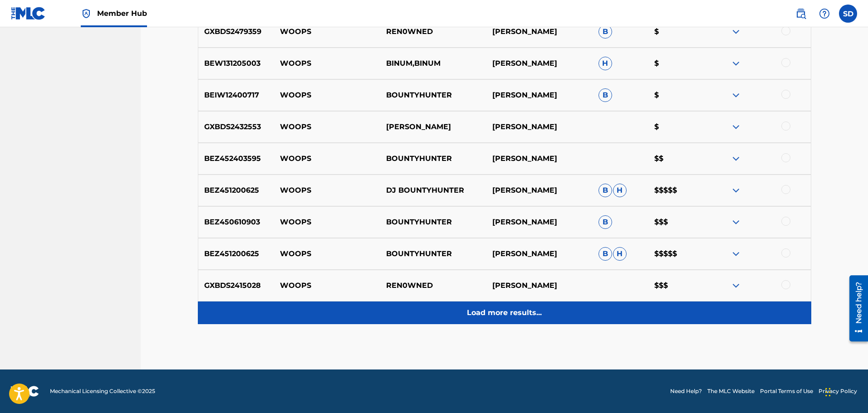  What do you see at coordinates (824, 13) in the screenshot?
I see `img: help` at bounding box center [824, 13].